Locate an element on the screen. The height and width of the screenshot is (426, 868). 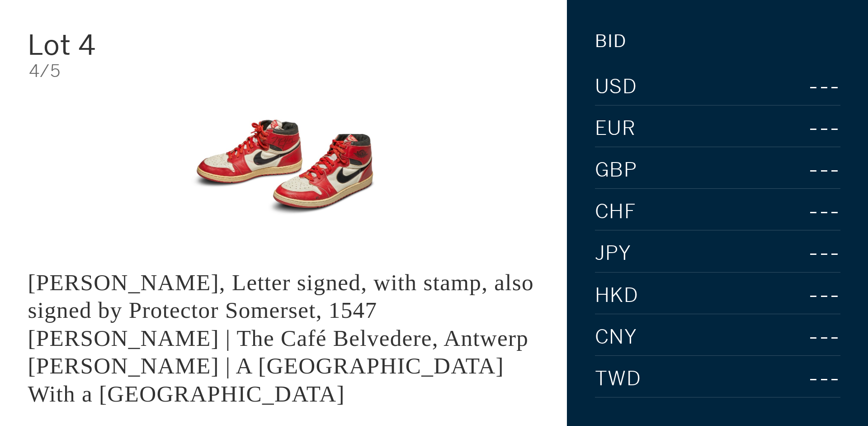
span: TWD is located at coordinates (618, 379).